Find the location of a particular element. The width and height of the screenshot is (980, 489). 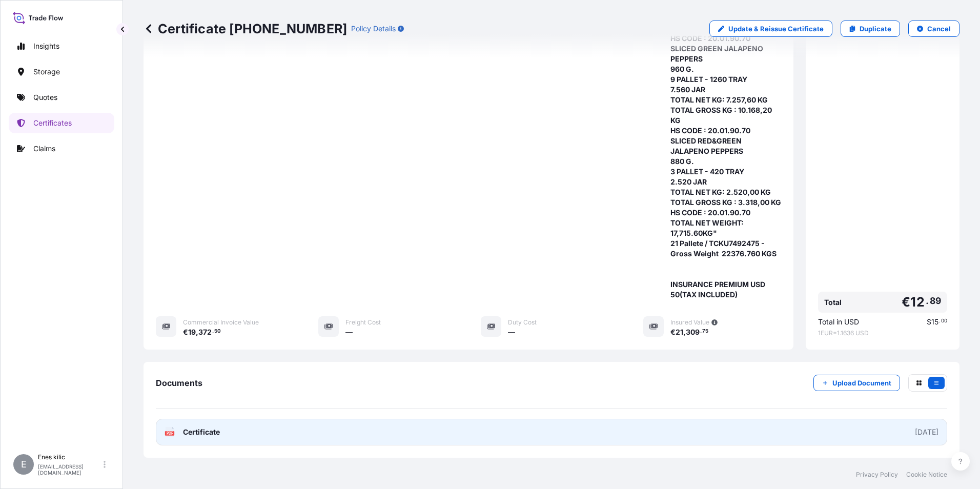

span: Certificate is located at coordinates (201, 432).